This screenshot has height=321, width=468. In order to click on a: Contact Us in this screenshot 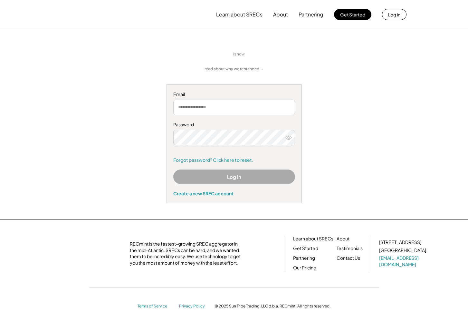, I will do `click(348, 258)`.